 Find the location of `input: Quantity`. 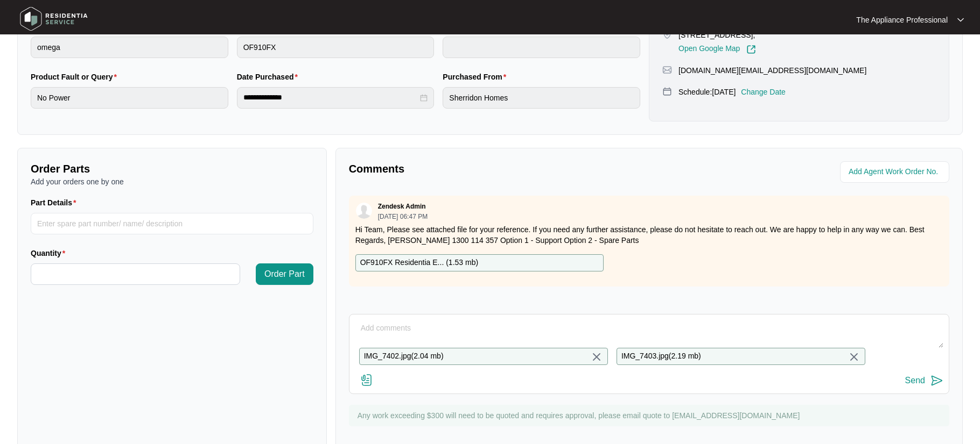

input: Quantity is located at coordinates (135, 274).